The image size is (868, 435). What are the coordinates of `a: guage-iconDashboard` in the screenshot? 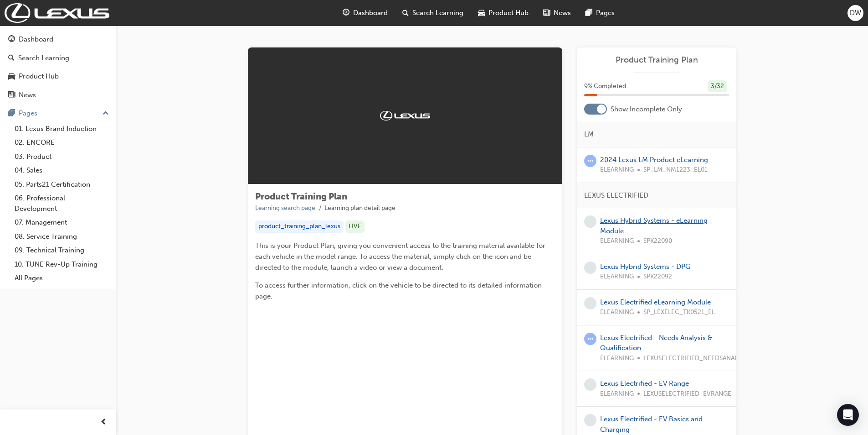 It's located at (365, 13).